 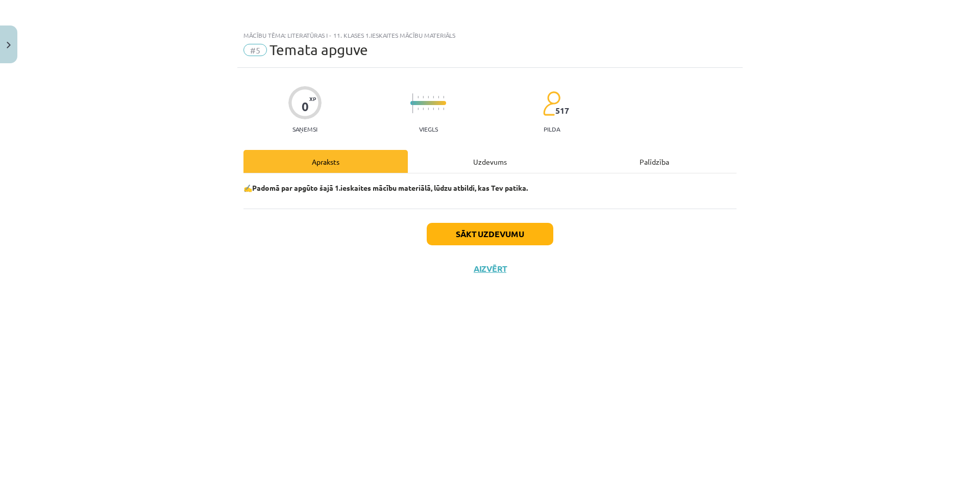 What do you see at coordinates (386, 188) in the screenshot?
I see `strong: ✍️Padomā par apgūto šajā 1.ieskaites mācību materiālā, lūdzu atbildi, kas Tev patika.` at bounding box center [386, 188].